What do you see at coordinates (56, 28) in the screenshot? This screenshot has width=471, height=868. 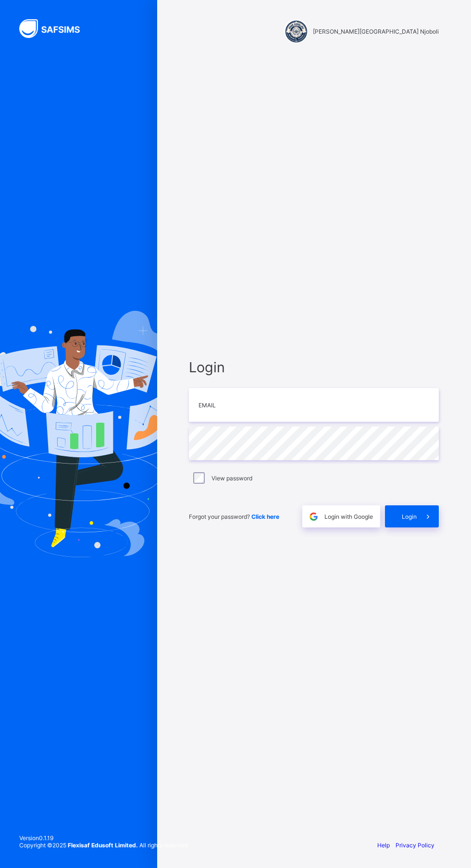 I see `img: SAFSIMS Logo` at bounding box center [56, 28].